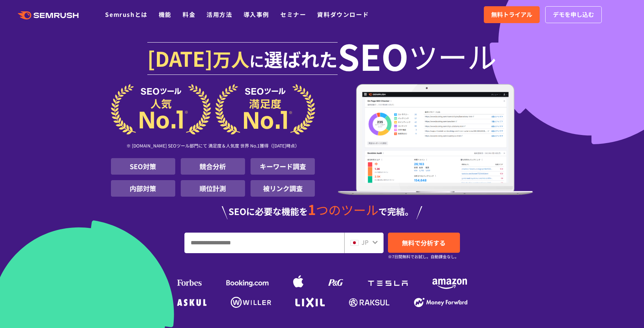  What do you see at coordinates (364, 242) in the screenshot?
I see `span: JP` at bounding box center [364, 242].